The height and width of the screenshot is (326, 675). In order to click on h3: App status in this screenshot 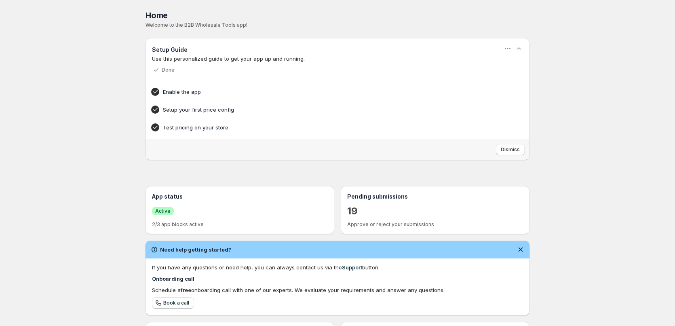, I will do `click(240, 196)`.